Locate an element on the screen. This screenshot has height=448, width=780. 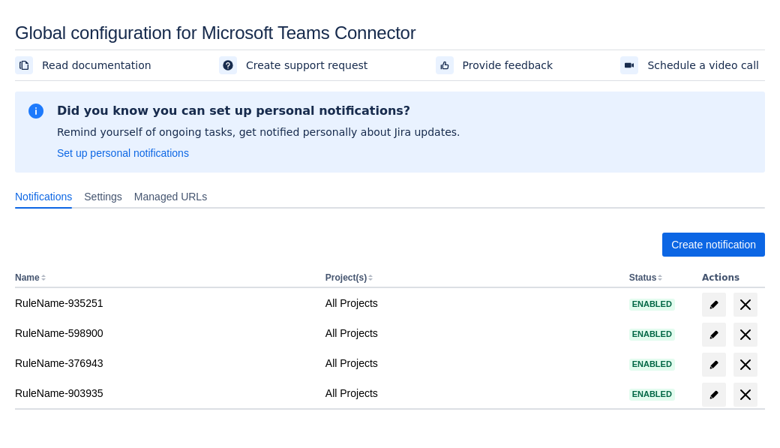
a: Schedule a video call is located at coordinates (692, 65).